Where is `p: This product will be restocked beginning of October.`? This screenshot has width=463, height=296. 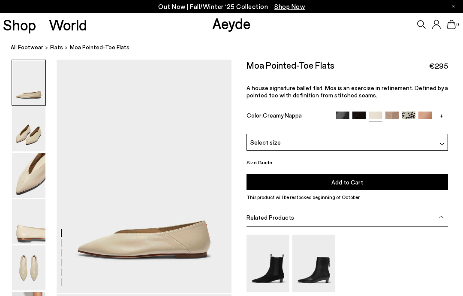 p: This product will be restocked beginning of October. is located at coordinates (347, 197).